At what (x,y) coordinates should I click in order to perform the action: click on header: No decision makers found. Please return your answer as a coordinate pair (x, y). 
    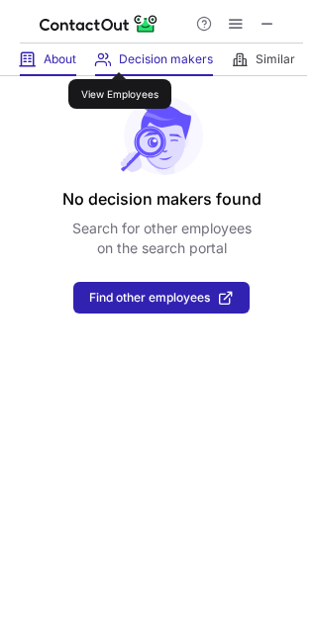
    Looking at the image, I should click on (161, 199).